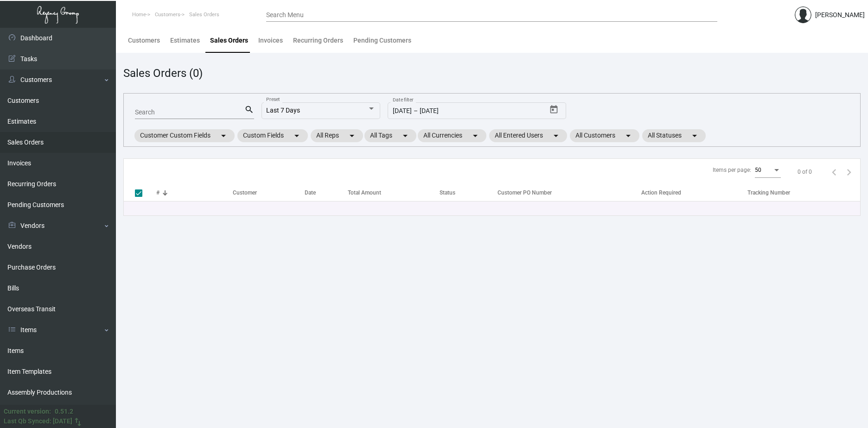 The width and height of the screenshot is (868, 428). Describe the element at coordinates (402, 111) in the screenshot. I see `input: Start date` at that location.